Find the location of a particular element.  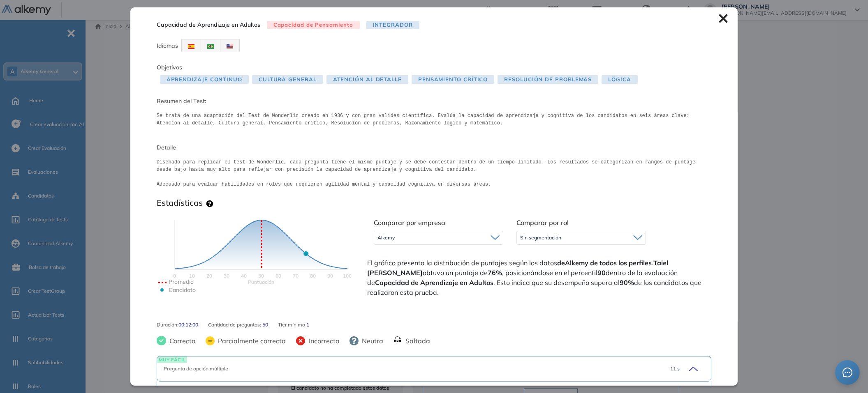

span: Comparar por empresa is located at coordinates (409, 223).